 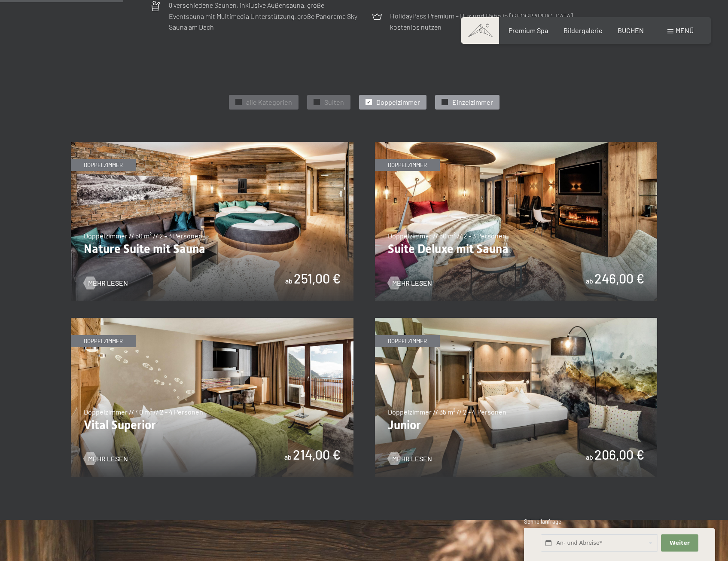 I want to click on a: Bildergalerie, so click(x=583, y=30).